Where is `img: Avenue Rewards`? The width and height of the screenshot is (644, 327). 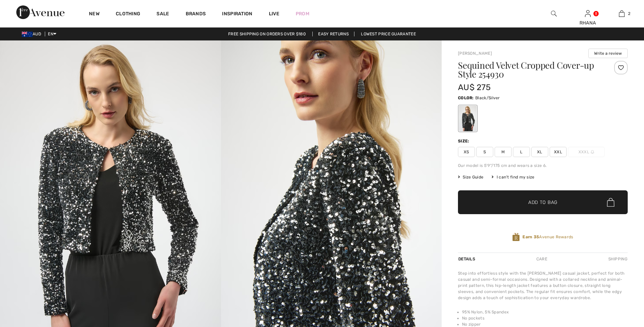 img: Avenue Rewards is located at coordinates (516, 237).